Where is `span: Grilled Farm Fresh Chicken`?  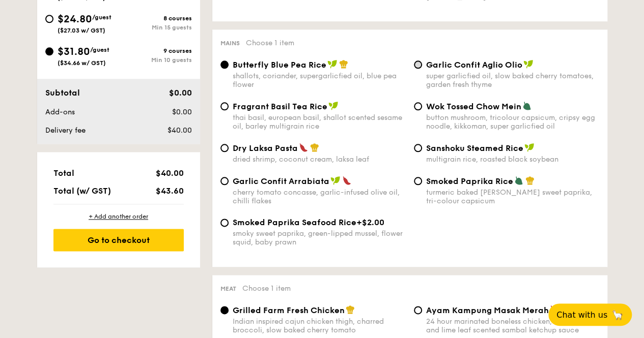 span: Grilled Farm Fresh Chicken is located at coordinates (289, 310).